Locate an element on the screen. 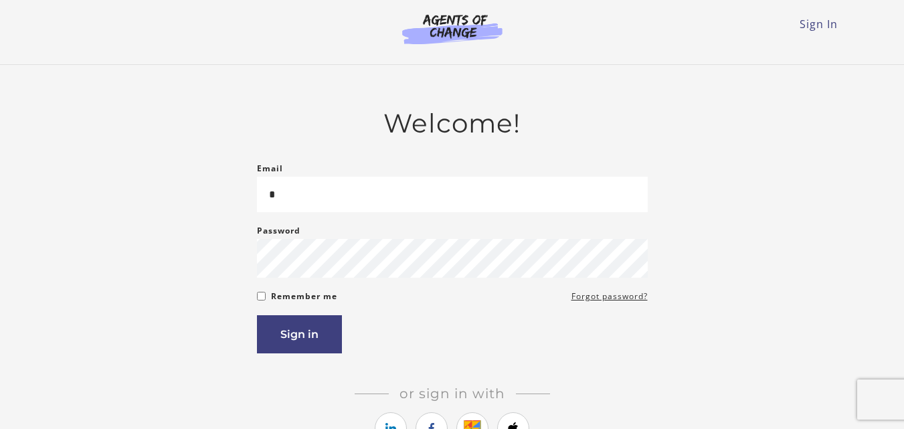  img: Agents of Change Logo is located at coordinates (452, 29).